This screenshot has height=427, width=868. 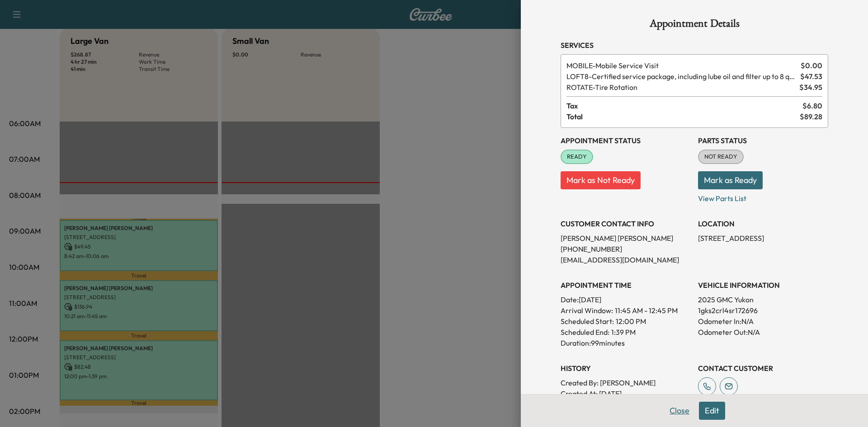 What do you see at coordinates (763, 310) in the screenshot?
I see `p: 1gks2crl4sr172696` at bounding box center [763, 310].